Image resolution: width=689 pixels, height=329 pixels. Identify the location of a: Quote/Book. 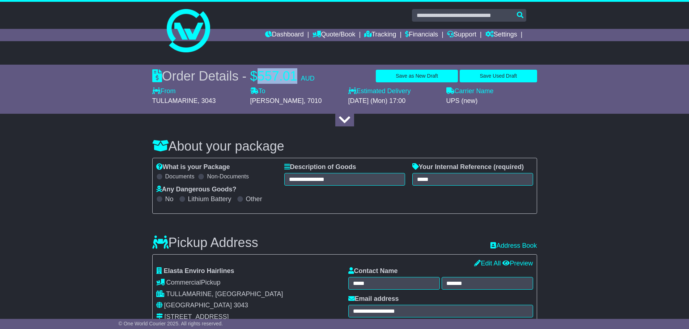
(334, 35).